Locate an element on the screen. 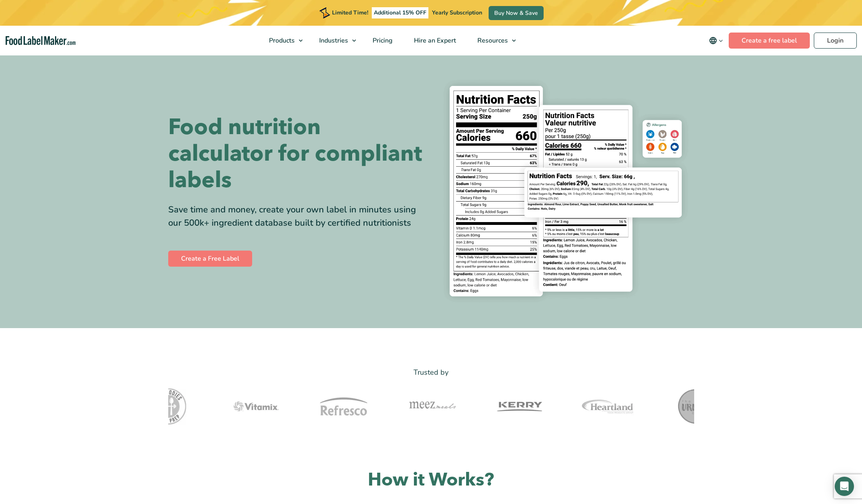 The width and height of the screenshot is (862, 504). div: Open Intercom Messenger is located at coordinates (844, 486).